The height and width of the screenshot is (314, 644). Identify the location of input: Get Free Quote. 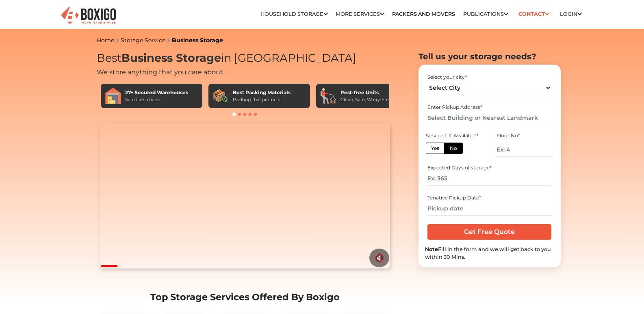
(489, 232).